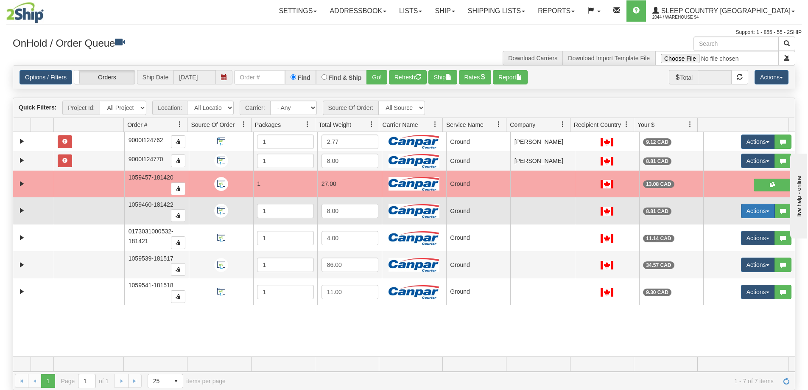  I want to click on a: Total Weight filter column settings, so click(372, 124).